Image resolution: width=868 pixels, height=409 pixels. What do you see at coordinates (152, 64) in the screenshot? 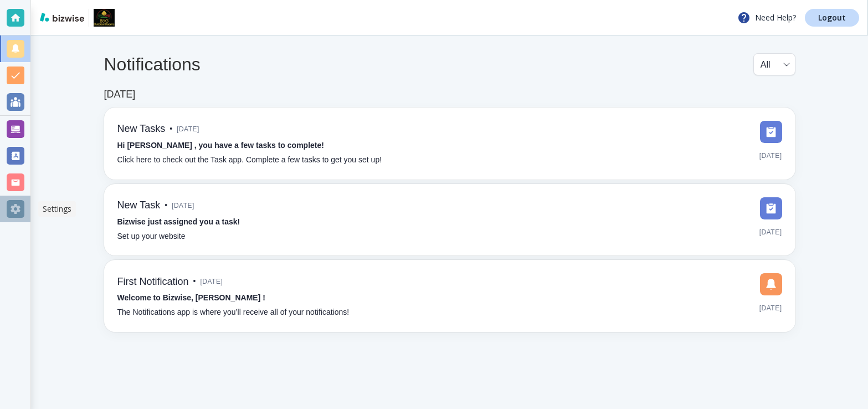
I see `h4: Notifications` at bounding box center [152, 64].